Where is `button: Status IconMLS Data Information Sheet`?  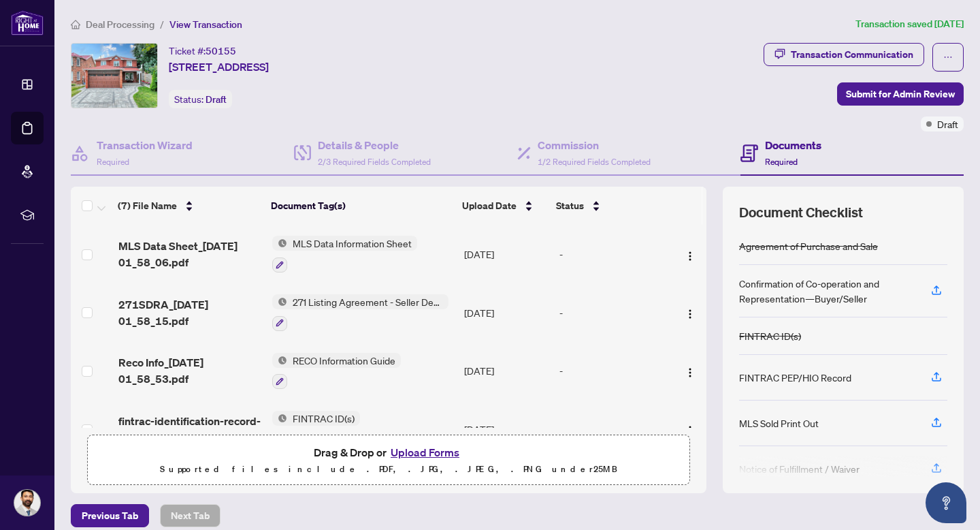
button: Status IconMLS Data Information Sheet is located at coordinates (344, 254).